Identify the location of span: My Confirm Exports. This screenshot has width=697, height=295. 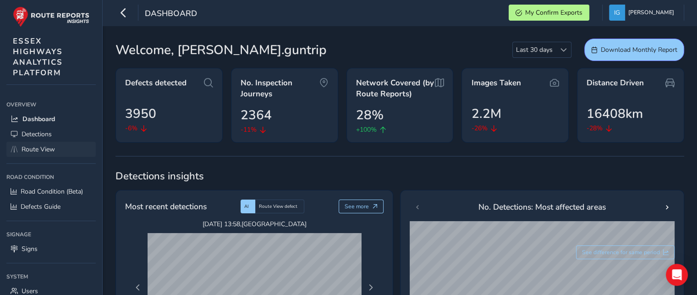
(553, 12).